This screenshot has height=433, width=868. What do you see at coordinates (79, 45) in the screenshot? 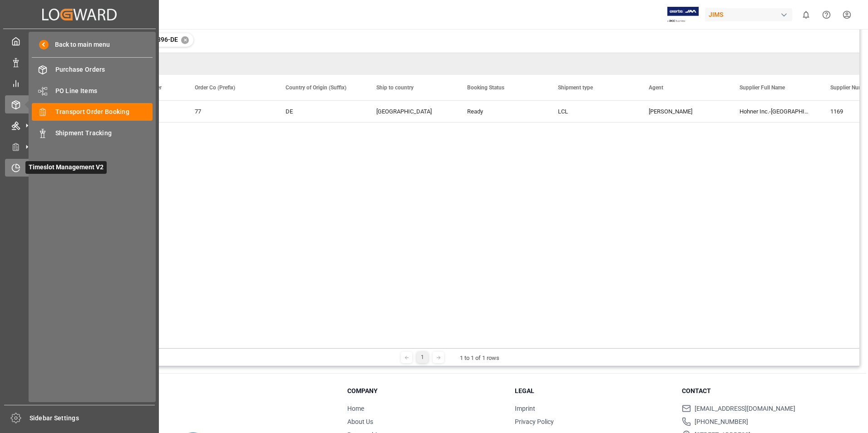
I see `span: Back to main menu` at bounding box center [79, 45].